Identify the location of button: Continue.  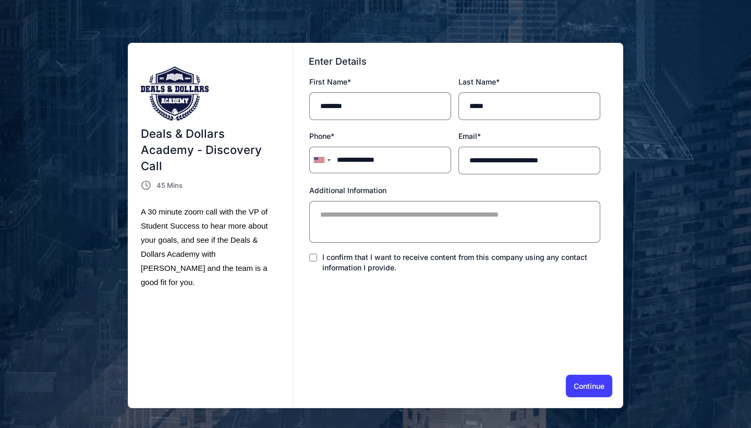
(589, 386).